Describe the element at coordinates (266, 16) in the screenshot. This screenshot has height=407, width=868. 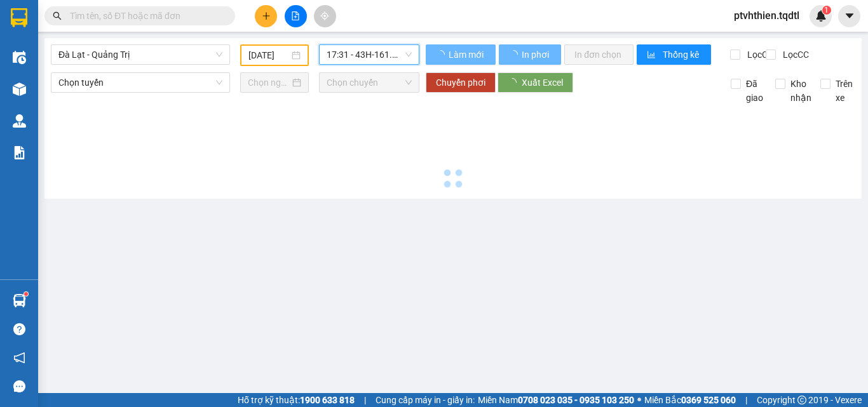
I see `button: plus` at that location.